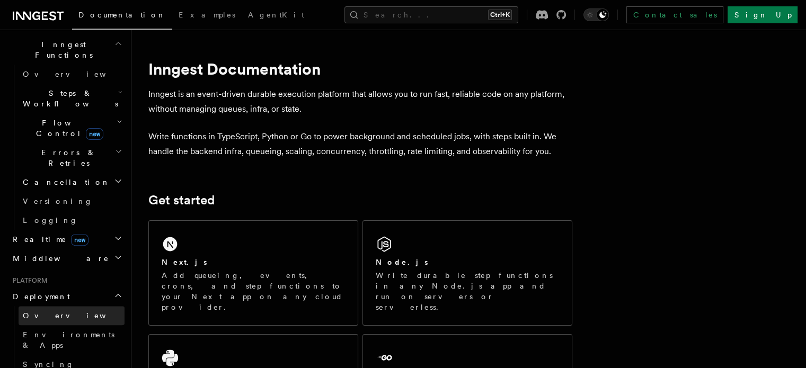  Describe the element at coordinates (467, 291) in the screenshot. I see `p: Write durable step functions in any Node.js app and run on servers or serverless.` at that location.